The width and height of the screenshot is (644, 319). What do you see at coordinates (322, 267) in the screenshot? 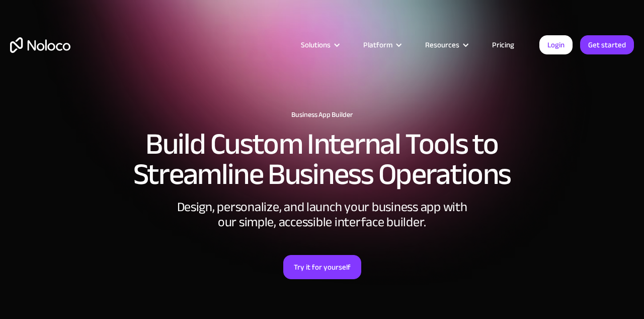
I see `a: Try it for yourself` at bounding box center [322, 267].